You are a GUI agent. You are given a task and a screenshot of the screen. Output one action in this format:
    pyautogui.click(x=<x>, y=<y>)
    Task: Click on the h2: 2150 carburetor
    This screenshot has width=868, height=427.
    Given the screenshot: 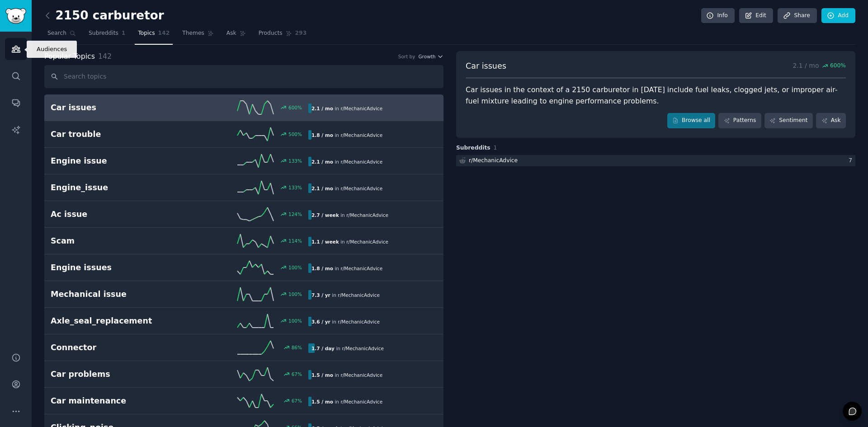 What is the action you would take?
    pyautogui.click(x=104, y=16)
    